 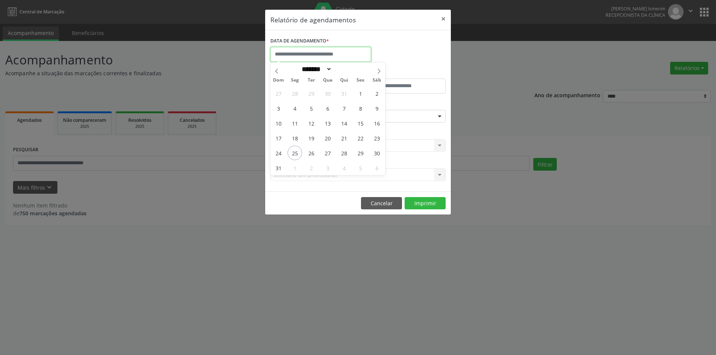 I want to click on span: Agosto 6, 2025, so click(x=328, y=108).